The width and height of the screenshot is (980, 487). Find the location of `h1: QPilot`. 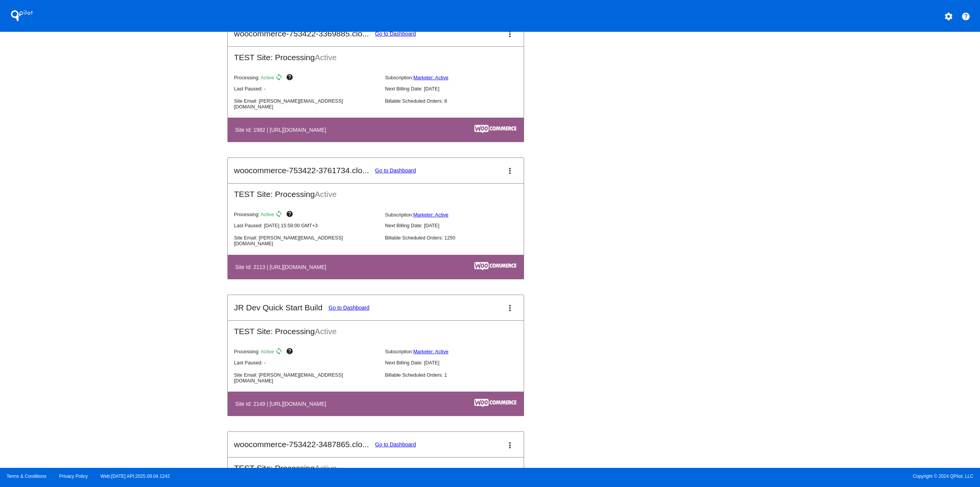

h1: QPilot is located at coordinates (22, 16).